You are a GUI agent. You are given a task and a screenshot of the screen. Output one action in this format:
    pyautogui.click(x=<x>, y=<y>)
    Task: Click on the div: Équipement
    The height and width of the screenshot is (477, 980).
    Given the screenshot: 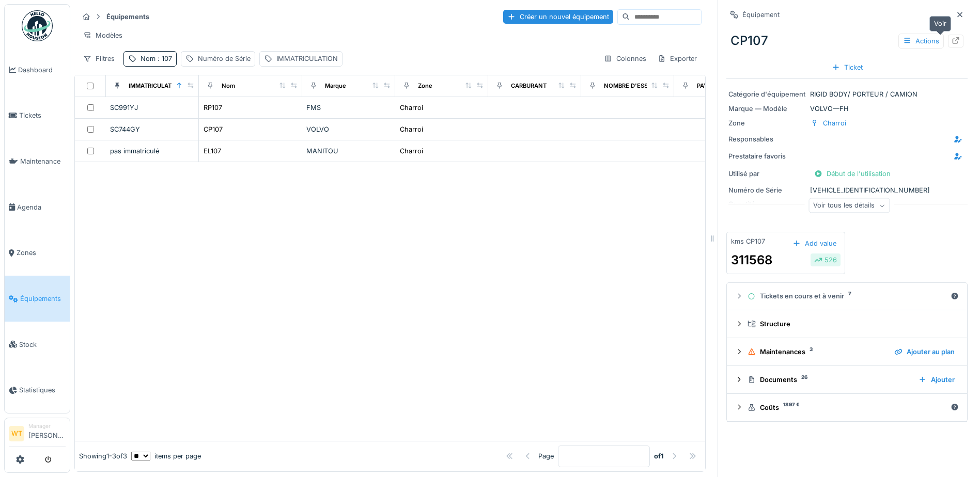 What is the action you would take?
    pyautogui.click(x=761, y=15)
    